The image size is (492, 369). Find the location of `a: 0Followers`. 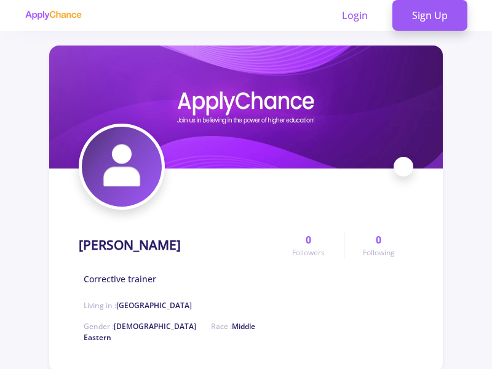

a: 0Followers is located at coordinates (308, 245).